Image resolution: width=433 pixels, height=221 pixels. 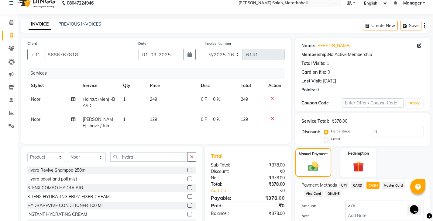 What do you see at coordinates (314, 193) in the screenshot?
I see `span: Visa Card` at bounding box center [314, 193].